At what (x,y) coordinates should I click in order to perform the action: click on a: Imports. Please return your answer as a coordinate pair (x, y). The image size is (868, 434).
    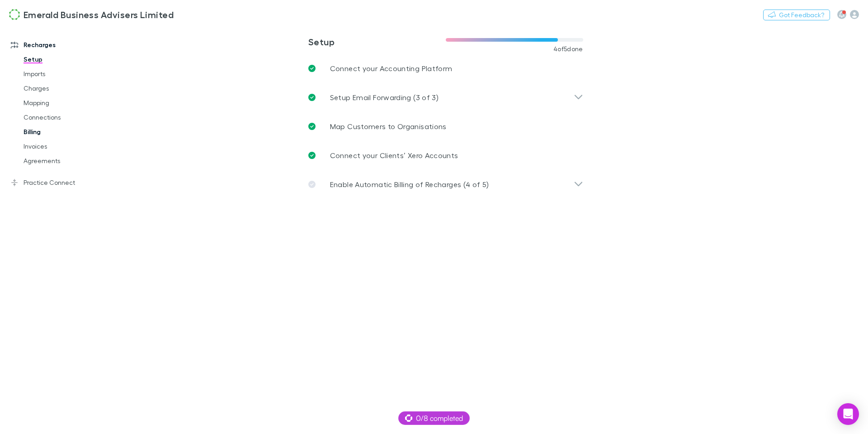
    Looking at the image, I should click on (64, 73).